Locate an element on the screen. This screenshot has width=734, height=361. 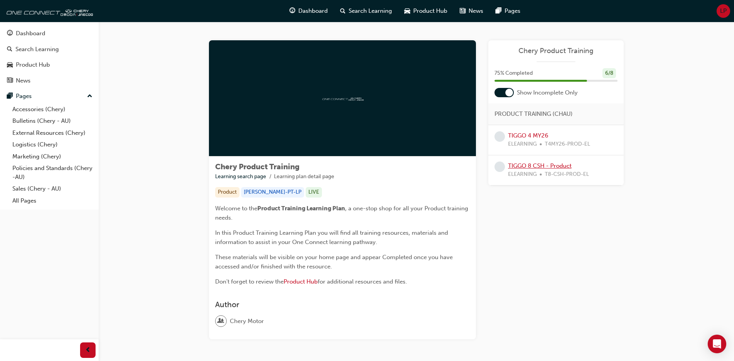
span: for additional resources and files. is located at coordinates (362, 281).